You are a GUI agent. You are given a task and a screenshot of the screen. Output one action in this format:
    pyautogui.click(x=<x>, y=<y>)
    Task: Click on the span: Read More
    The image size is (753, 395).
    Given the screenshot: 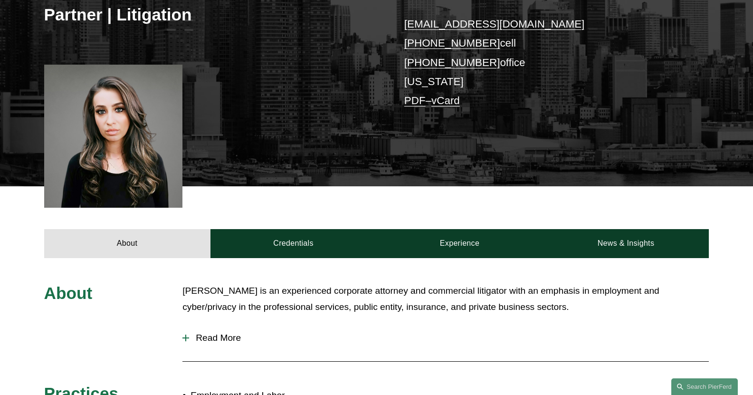 What is the action you would take?
    pyautogui.click(x=449, y=338)
    